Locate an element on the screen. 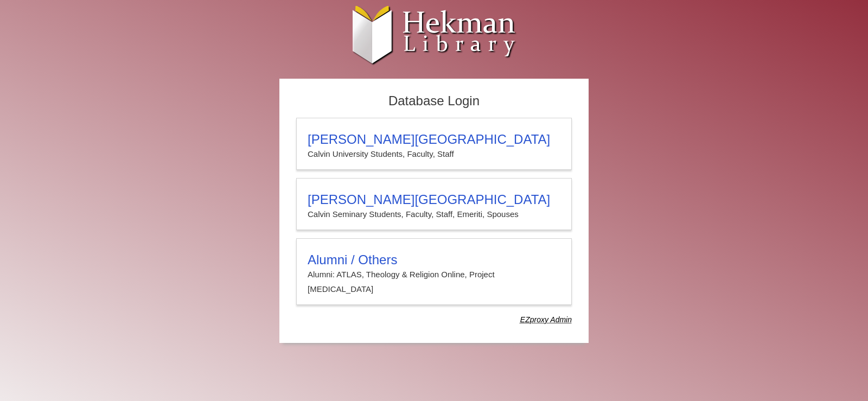 This screenshot has width=868, height=401. h3: Alumni / Others is located at coordinates (434, 260).